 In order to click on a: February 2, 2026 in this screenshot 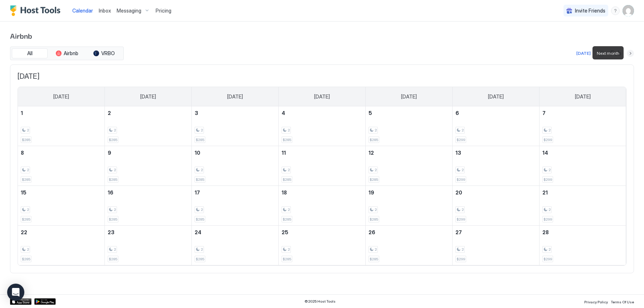, I will do `click(148, 113)`.